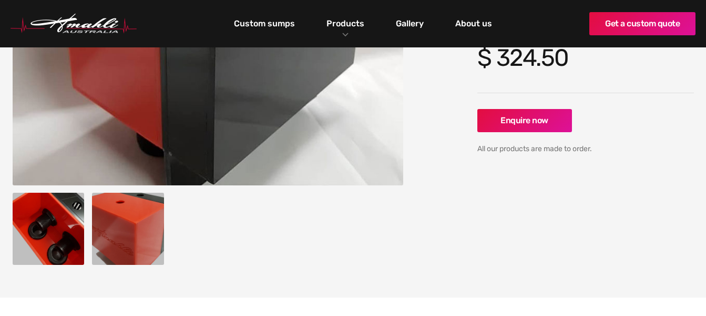  Describe the element at coordinates (410, 24) in the screenshot. I see `a: Gallery` at that location.